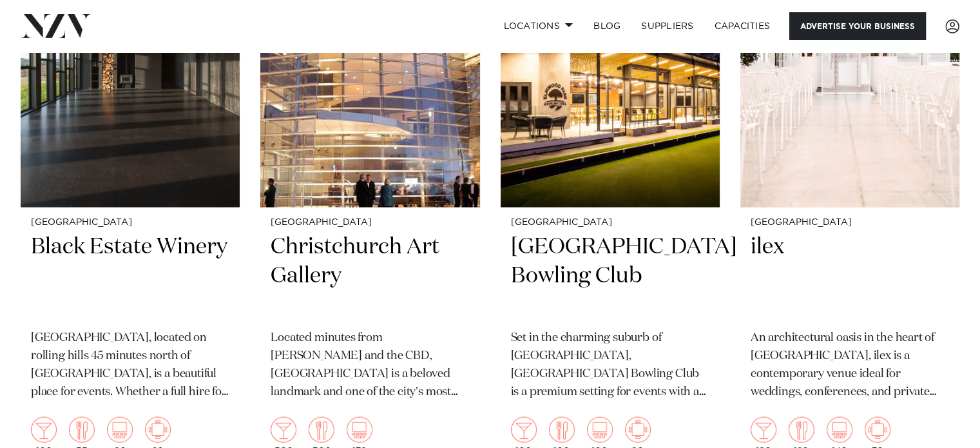 Image resolution: width=980 pixels, height=448 pixels. What do you see at coordinates (742, 26) in the screenshot?
I see `a: Capacities` at bounding box center [742, 26].